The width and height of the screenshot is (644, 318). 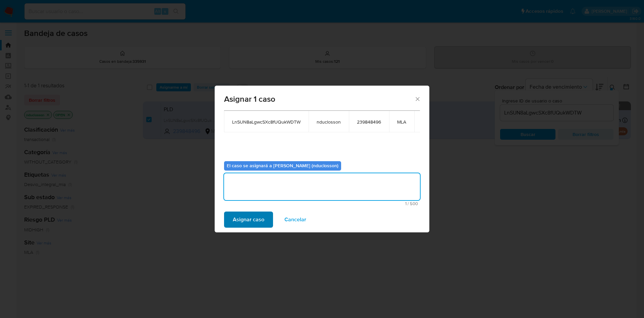 I want to click on div: assign-modal, so click(x=322, y=159).